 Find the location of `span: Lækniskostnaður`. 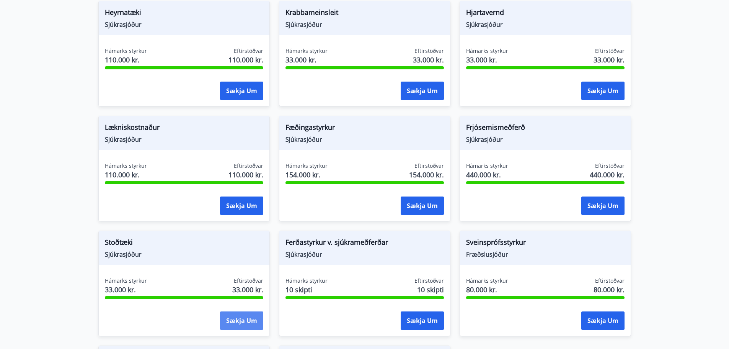

span: Lækniskostnaður is located at coordinates (184, 129).